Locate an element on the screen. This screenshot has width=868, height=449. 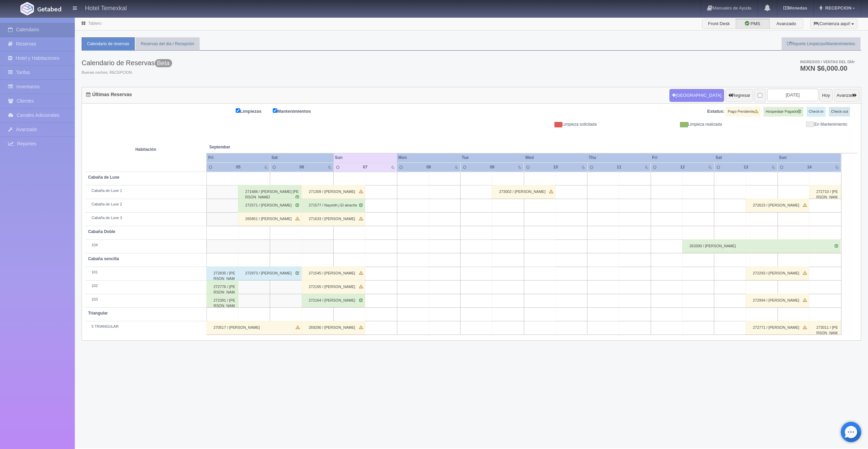
div: Cabaña de Luxe 3 is located at coordinates (146, 218).